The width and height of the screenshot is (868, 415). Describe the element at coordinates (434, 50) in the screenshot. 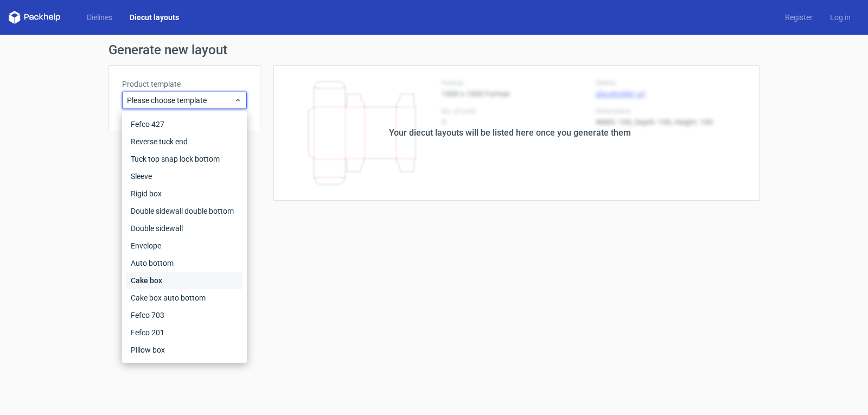

I see `h1: Generate new layout` at that location.